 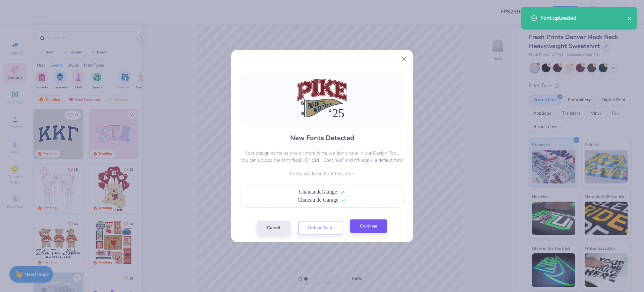 What do you see at coordinates (322, 138) in the screenshot?
I see `h4: New Fonts Detected` at bounding box center [322, 138].